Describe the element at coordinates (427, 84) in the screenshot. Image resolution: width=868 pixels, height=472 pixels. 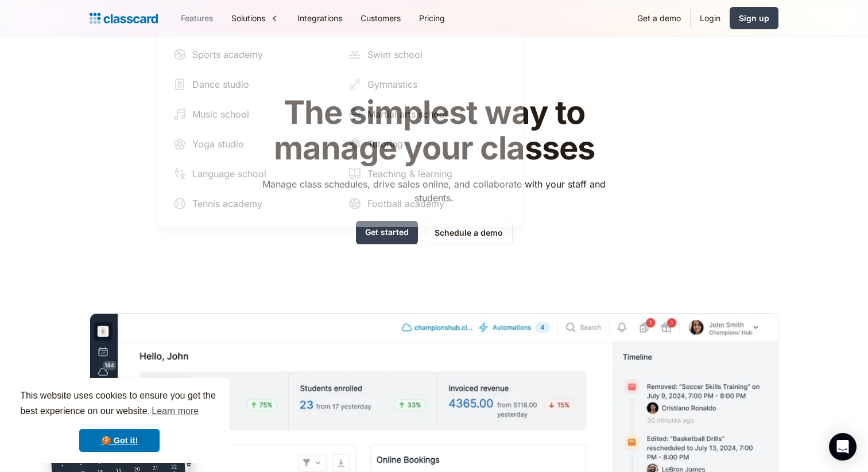
I see `a: Gymnastics` at that location.